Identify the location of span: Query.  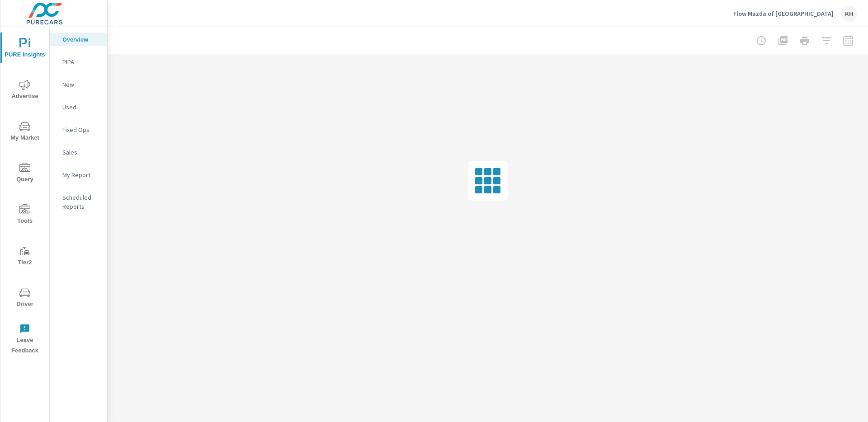
(25, 174).